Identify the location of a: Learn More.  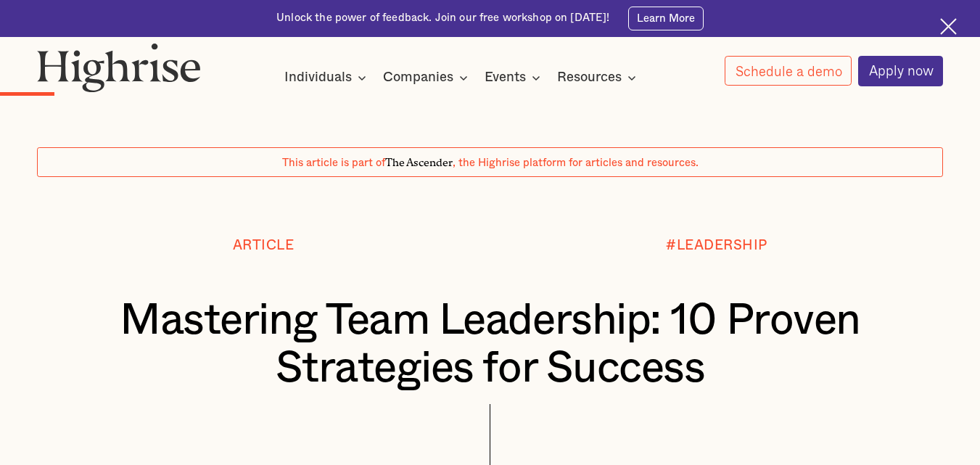
(666, 18).